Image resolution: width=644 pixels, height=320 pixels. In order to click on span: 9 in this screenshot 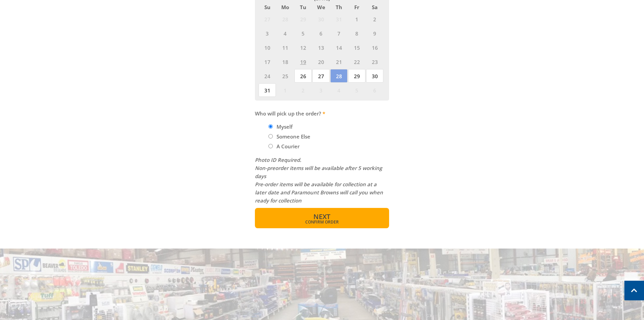, I will do `click(375, 33)`.